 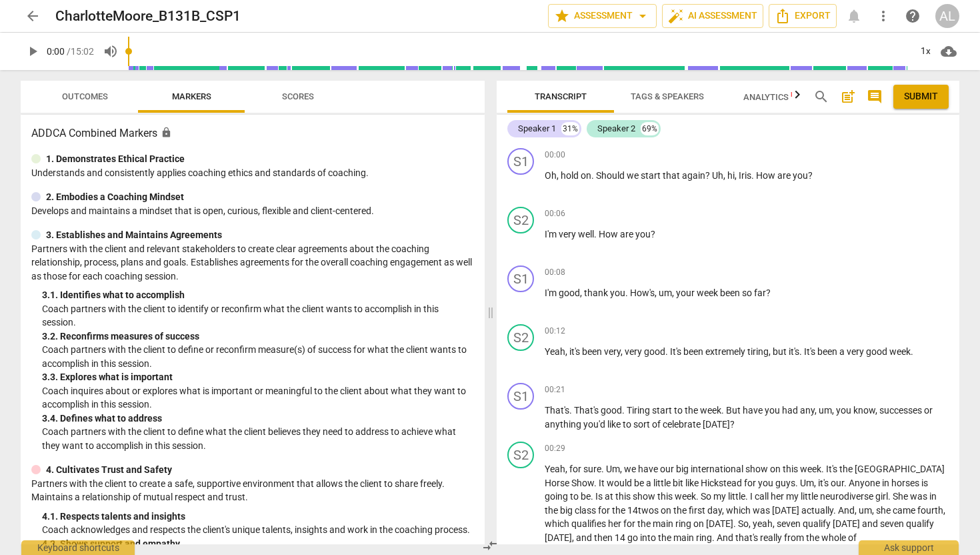 I want to click on p: Coach partners with the client to define or reconfirm measure(s) of success for what the client w..., so click(x=257, y=356).